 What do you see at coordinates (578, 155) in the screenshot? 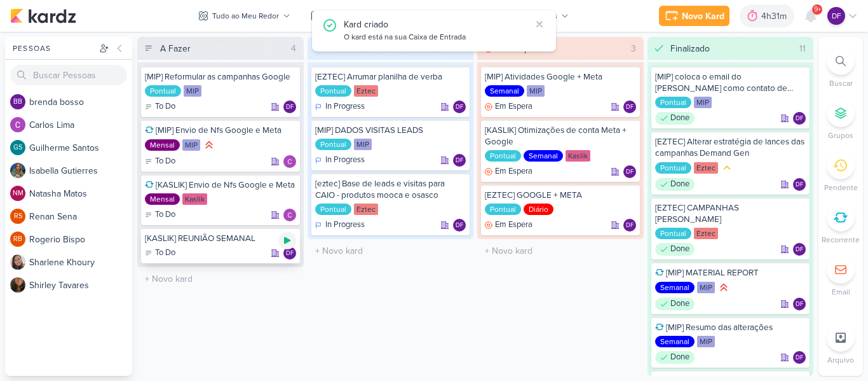
I see `div: Kaslik` at bounding box center [578, 155].